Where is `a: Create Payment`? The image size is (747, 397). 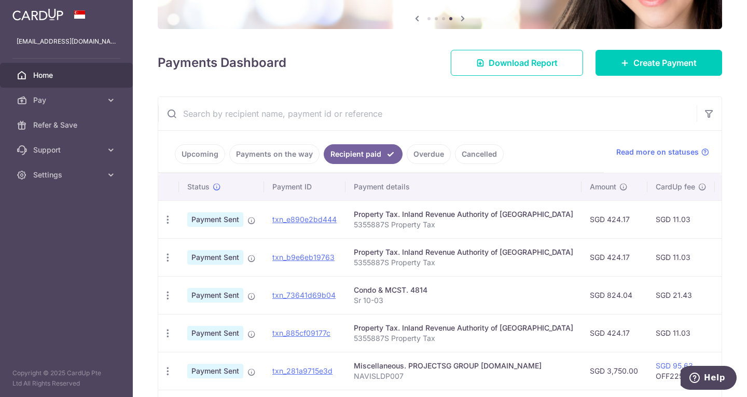
a: Create Payment is located at coordinates (659, 63).